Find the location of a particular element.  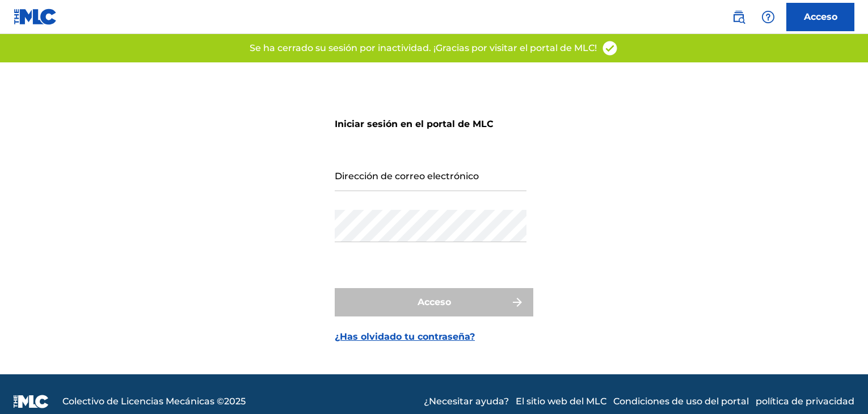

img: ayuda is located at coordinates (768, 17).